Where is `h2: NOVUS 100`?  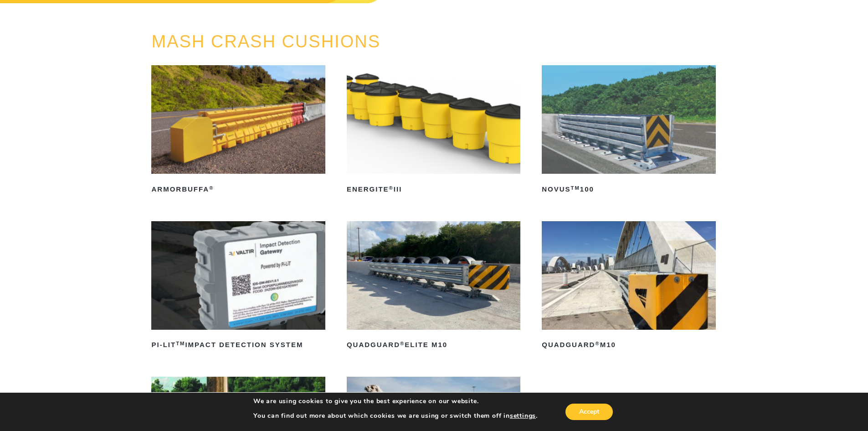 h2: NOVUS 100 is located at coordinates (628, 189).